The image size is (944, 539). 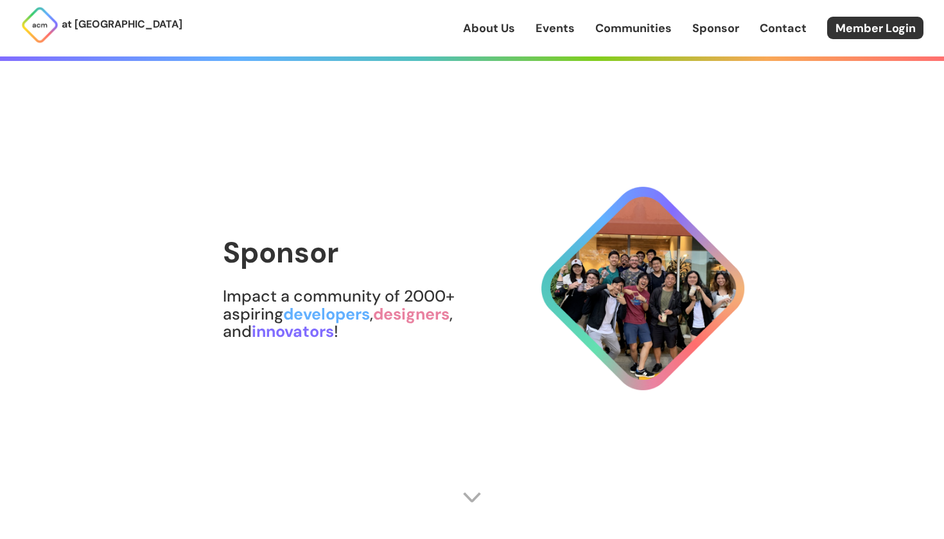 What do you see at coordinates (875, 28) in the screenshot?
I see `a: Member Login` at bounding box center [875, 28].